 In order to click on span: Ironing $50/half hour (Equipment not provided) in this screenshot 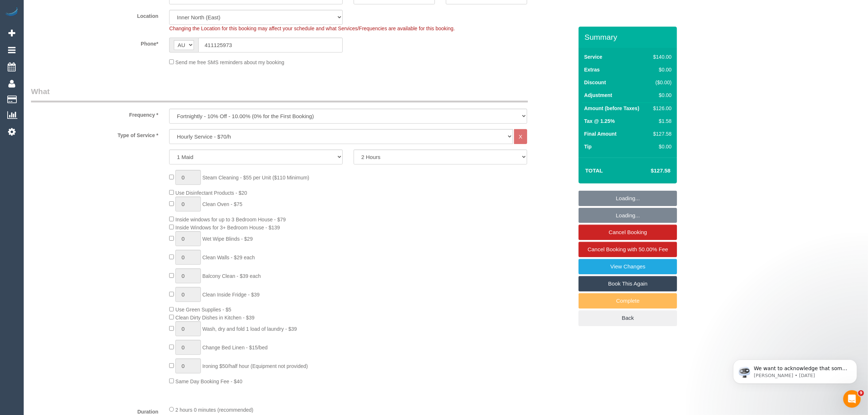, I will do `click(255, 366)`.